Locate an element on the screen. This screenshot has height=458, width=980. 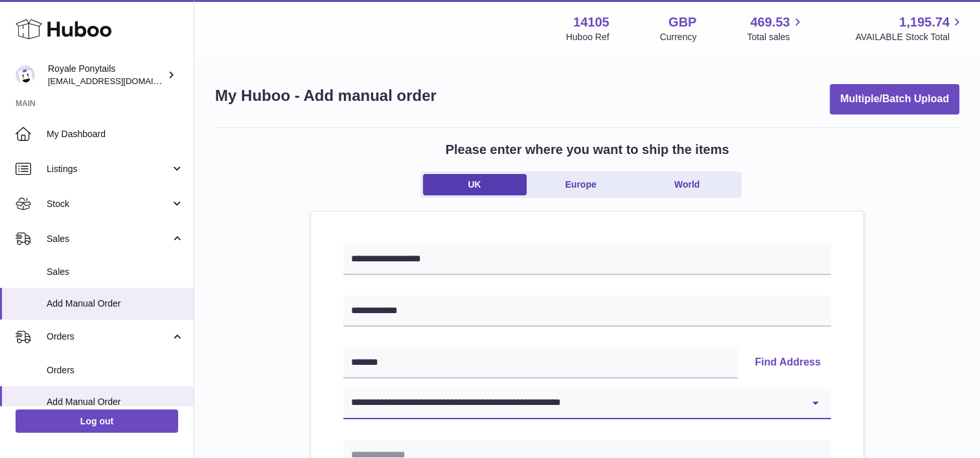
a: 469.53 Total sales is located at coordinates (775, 29).